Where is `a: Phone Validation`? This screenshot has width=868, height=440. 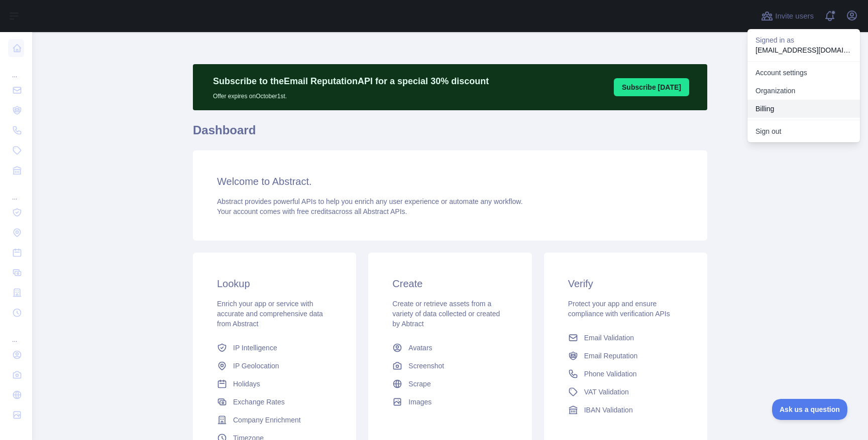
a: Phone Validation is located at coordinates (625, 374).